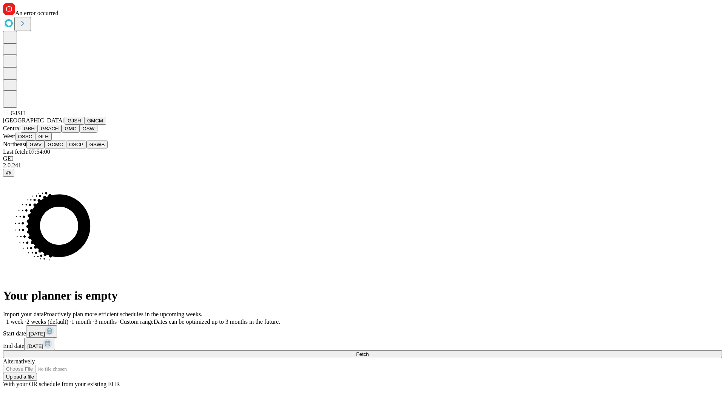 The height and width of the screenshot is (408, 725). I want to click on button: Fetch, so click(362, 354).